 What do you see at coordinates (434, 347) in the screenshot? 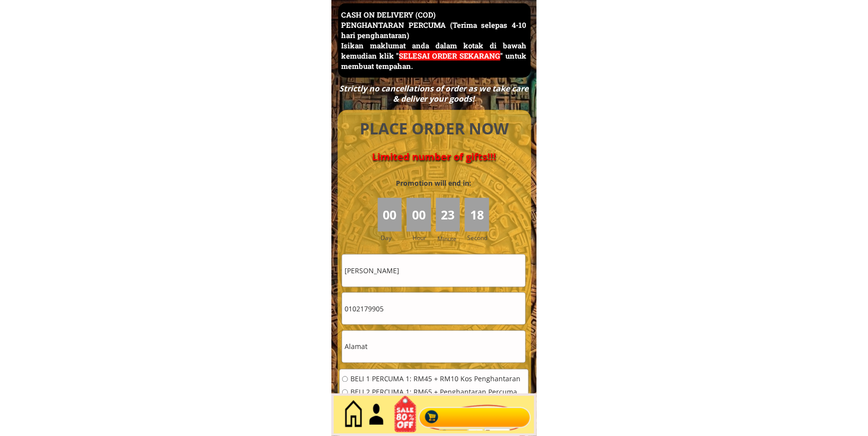
I see `input: Alamat` at bounding box center [434, 347].